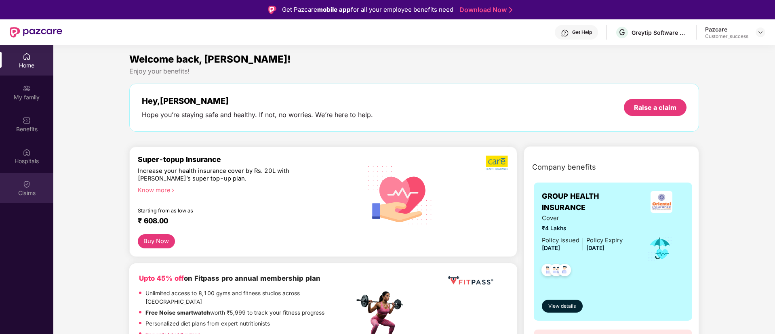  What do you see at coordinates (156, 241) in the screenshot?
I see `button: Buy Now` at bounding box center [156, 241].